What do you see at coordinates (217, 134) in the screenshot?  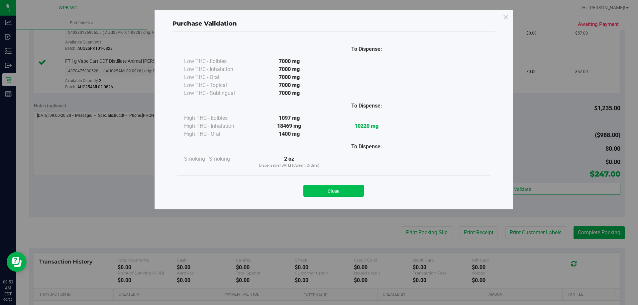 I see `div: High THC - Oral` at bounding box center [217, 134].